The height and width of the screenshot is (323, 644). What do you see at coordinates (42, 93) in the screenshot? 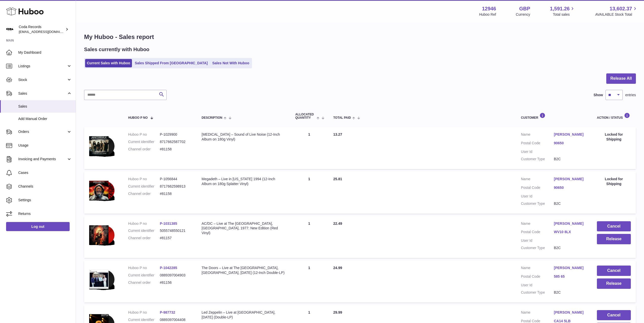
I see `span: Sales` at bounding box center [42, 93].